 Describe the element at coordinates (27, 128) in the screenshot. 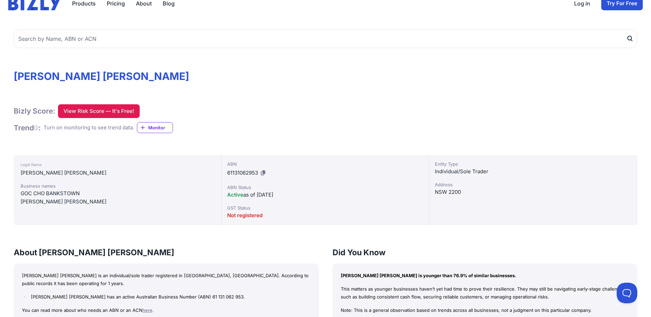

I see `h1: Trend :` at that location.